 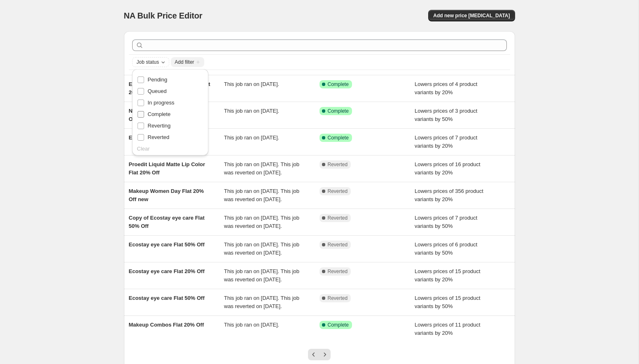 What do you see at coordinates (158, 91) in the screenshot?
I see `span: Queued` at bounding box center [158, 91].